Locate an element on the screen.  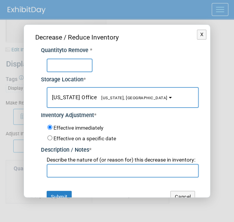
div: Storage Location is located at coordinates (120, 78).